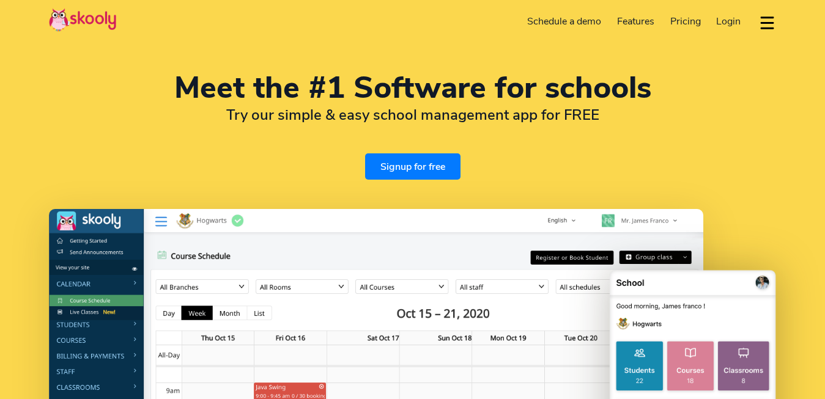  What do you see at coordinates (412, 115) in the screenshot?
I see `h2: Try our simple & easy school management app for FREE` at bounding box center [412, 115].